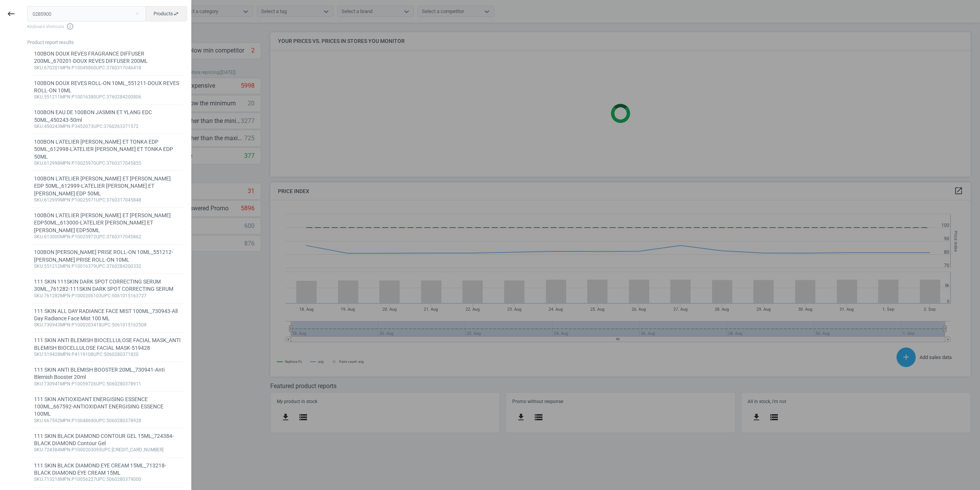  Describe the element at coordinates (107, 68) in the screenshot. I see `div: :670201 :P10049860 :3760317046418` at that location.